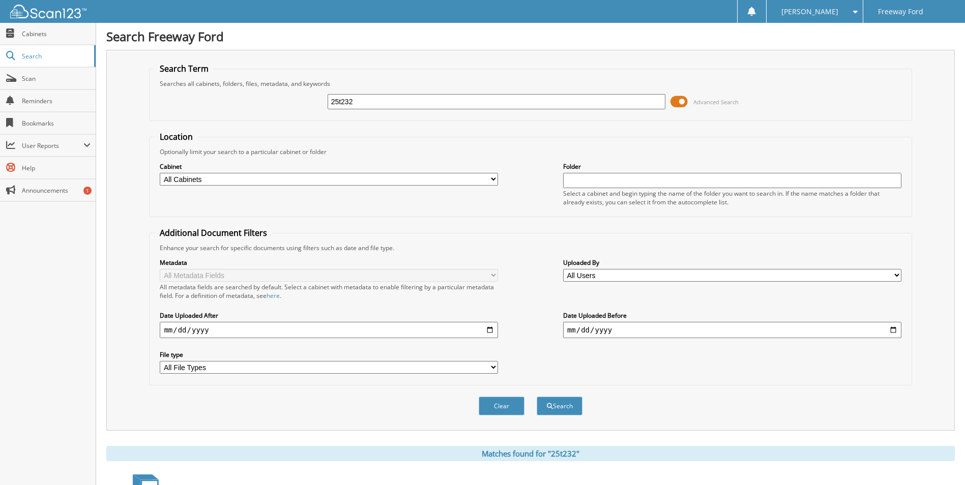 This screenshot has width=965, height=485. Describe the element at coordinates (732, 166) in the screenshot. I see `label: Folder` at that location.